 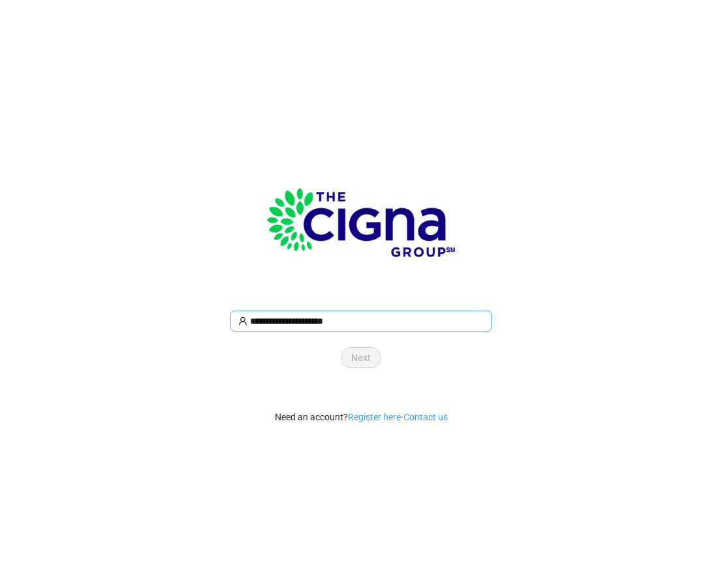 I want to click on img: Logo, so click(x=361, y=220).